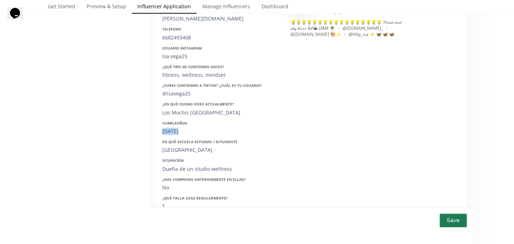 The image size is (514, 244). What do you see at coordinates (173, 160) in the screenshot?
I see `strong: Ocupación` at bounding box center [173, 160].